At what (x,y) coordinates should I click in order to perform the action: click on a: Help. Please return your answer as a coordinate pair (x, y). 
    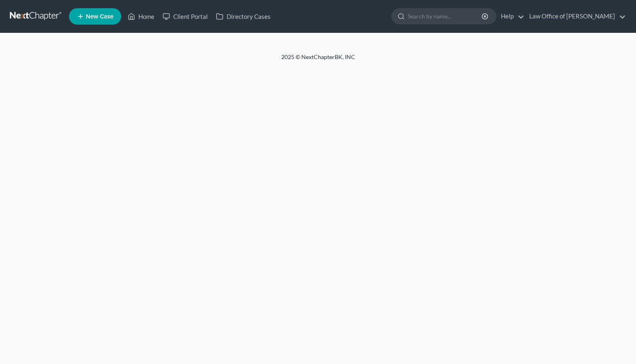
    Looking at the image, I should click on (511, 16).